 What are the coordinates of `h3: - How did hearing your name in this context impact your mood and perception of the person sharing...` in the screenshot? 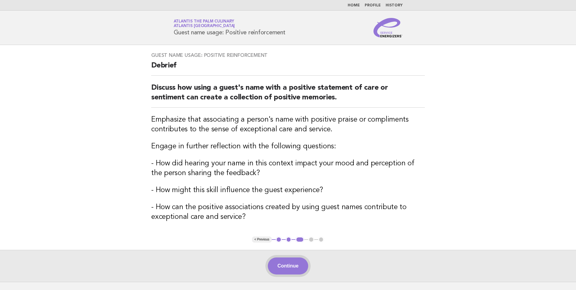 It's located at (288, 168).